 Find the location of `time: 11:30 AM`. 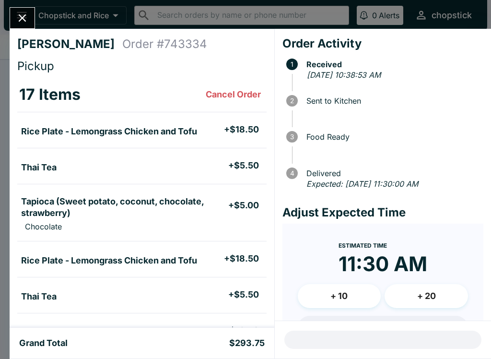

time: 11:30 AM is located at coordinates (383, 264).